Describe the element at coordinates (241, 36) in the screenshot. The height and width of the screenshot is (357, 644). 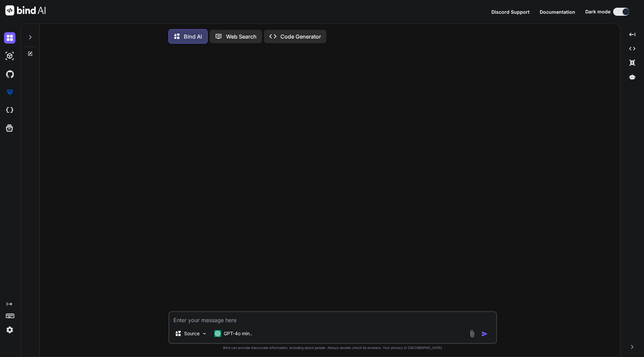
I see `p: Web Search` at that location.